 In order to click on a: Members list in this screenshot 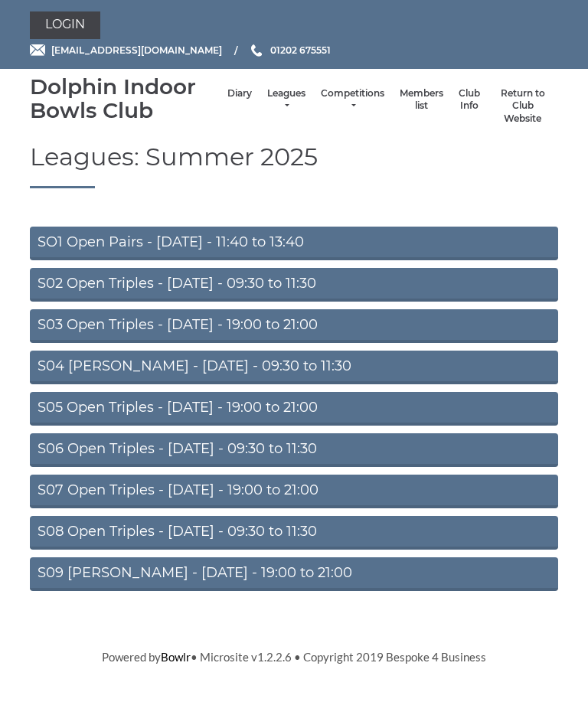, I will do `click(421, 99)`.